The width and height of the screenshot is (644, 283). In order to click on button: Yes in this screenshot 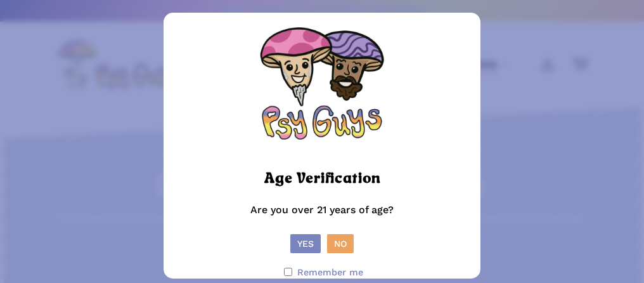, I will do `click(306, 244)`.